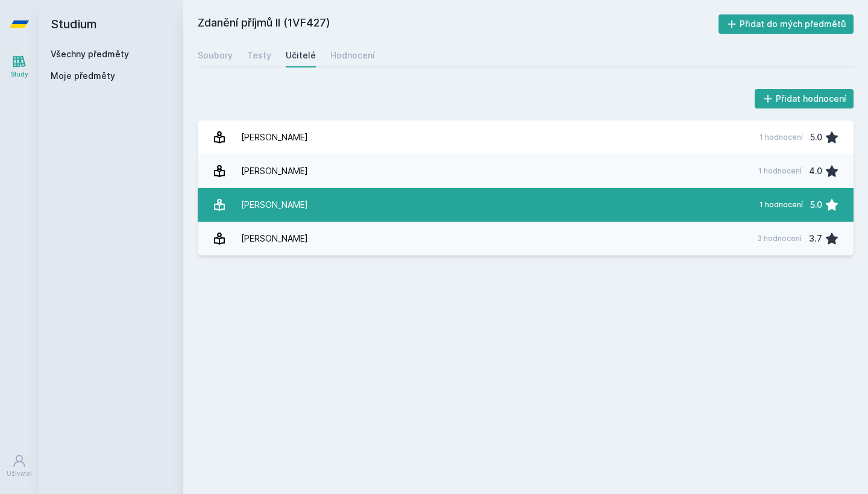  Describe the element at coordinates (215, 55) in the screenshot. I see `div: Soubory` at that location.